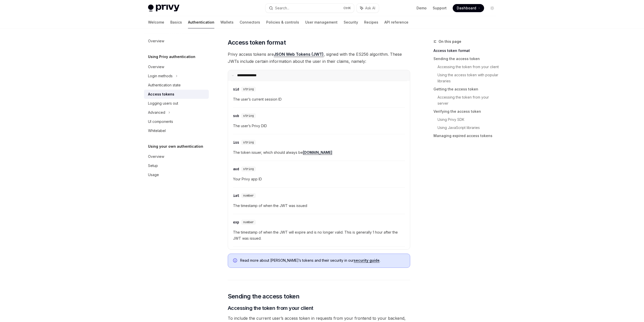 The height and width of the screenshot is (322, 644). I want to click on div: Setup, so click(153, 165).